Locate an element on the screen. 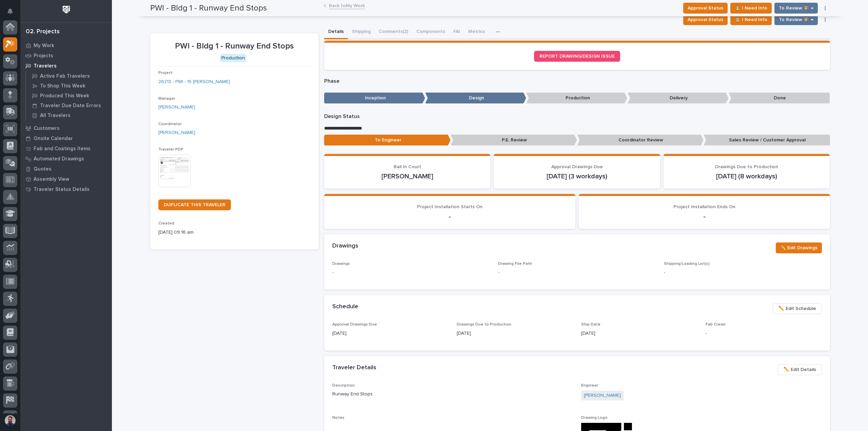 This screenshot has height=431, width=868. p: Coordinator Review is located at coordinates (640, 140).